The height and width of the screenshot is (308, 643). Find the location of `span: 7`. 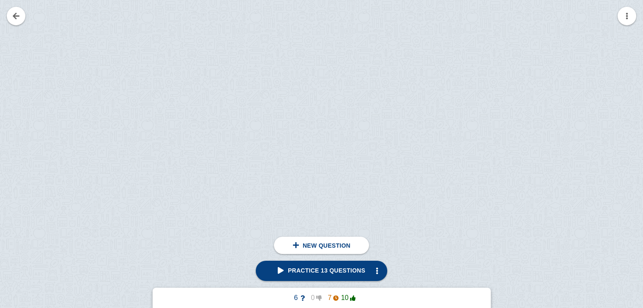

span: 7 is located at coordinates (330, 298).